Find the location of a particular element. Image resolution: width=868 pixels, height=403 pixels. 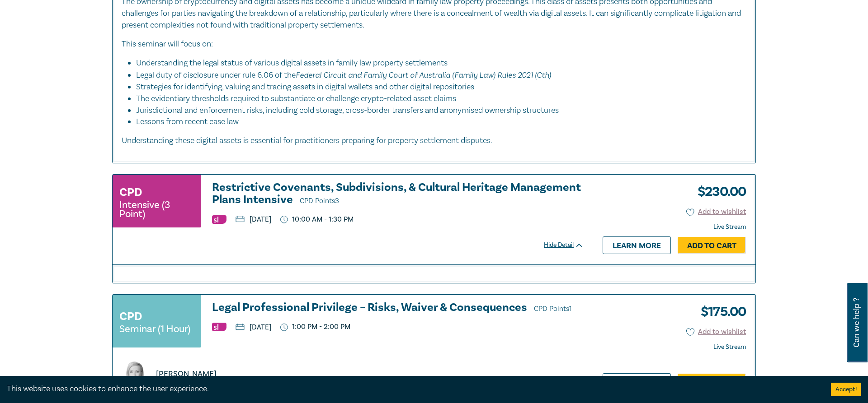

li: The evidentiary thresholds required to substantiate or challenge crypto-related asset claims is located at coordinates (437, 99).